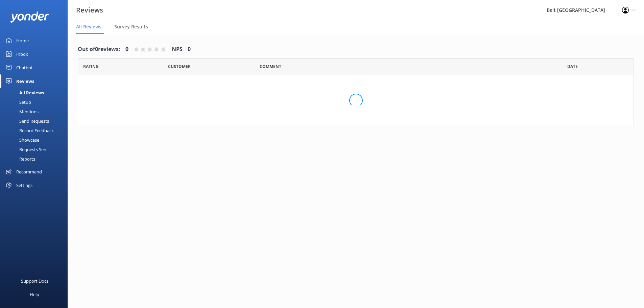 The width and height of the screenshot is (644, 308). I want to click on div: Home, so click(22, 40).